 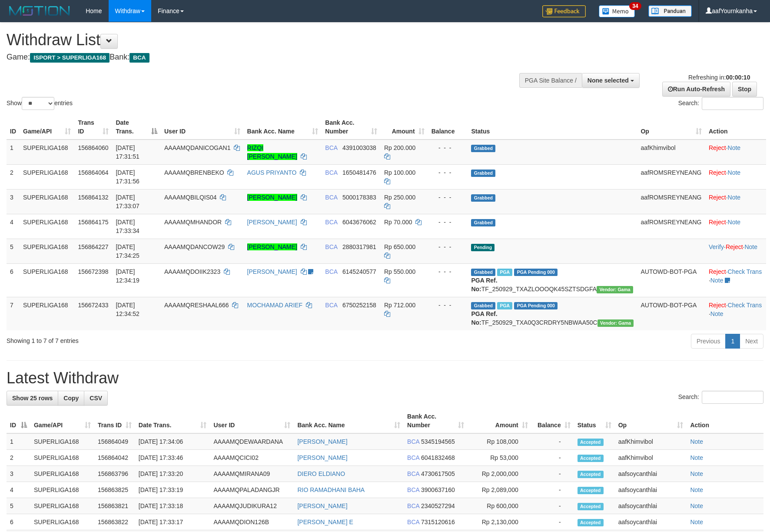 What do you see at coordinates (93, 173) in the screenshot?
I see `span: 156864064` at bounding box center [93, 173].